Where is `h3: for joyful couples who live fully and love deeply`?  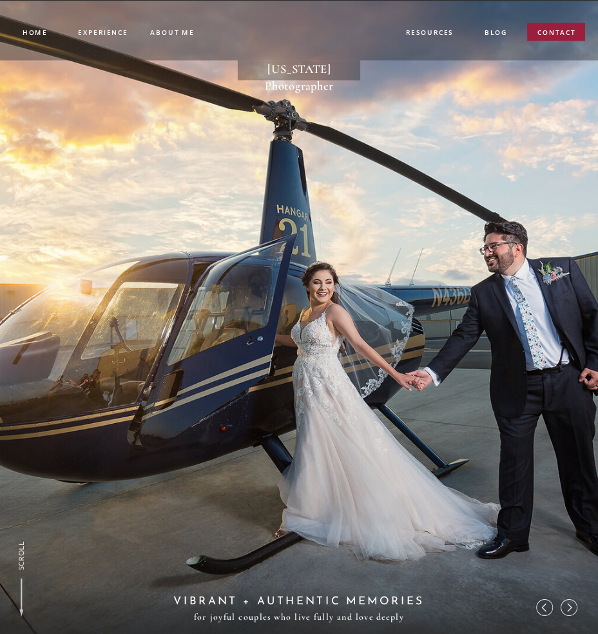
h3: for joyful couples who live fully and love deeply is located at coordinates (299, 616).